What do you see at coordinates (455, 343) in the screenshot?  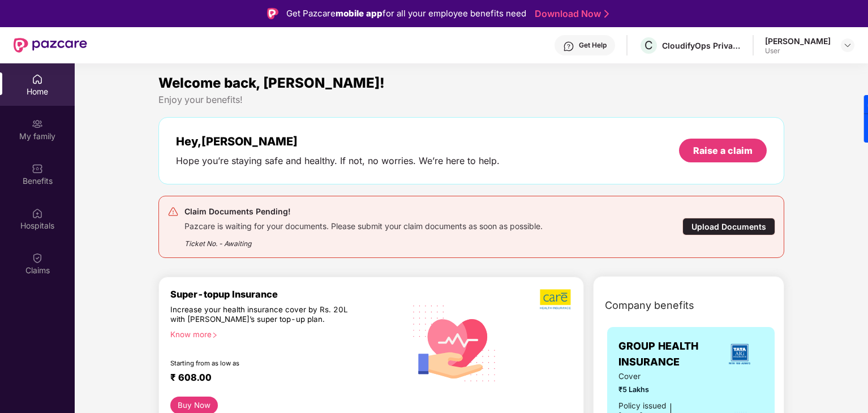 I see `img: svg+xml;base64,PHN2ZyB4bWxucz0iaHR0cDovL3d3dy53My5vcmcvMjAwMC9zdmciIHhtbG5zOnhsaW5rPSJodHRwOi8vd3...` at bounding box center [455, 343].